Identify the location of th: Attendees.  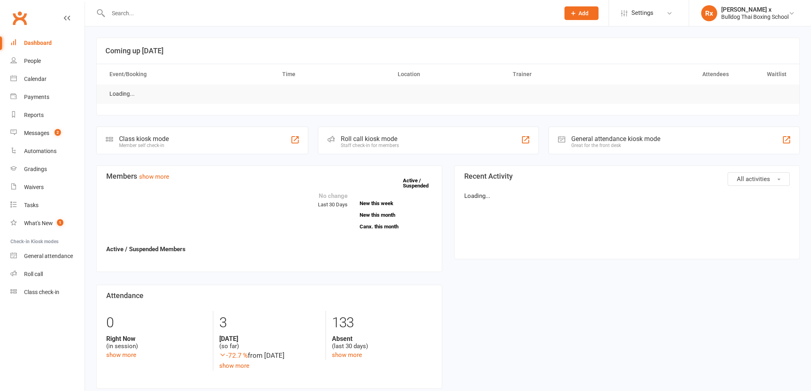
(679, 74).